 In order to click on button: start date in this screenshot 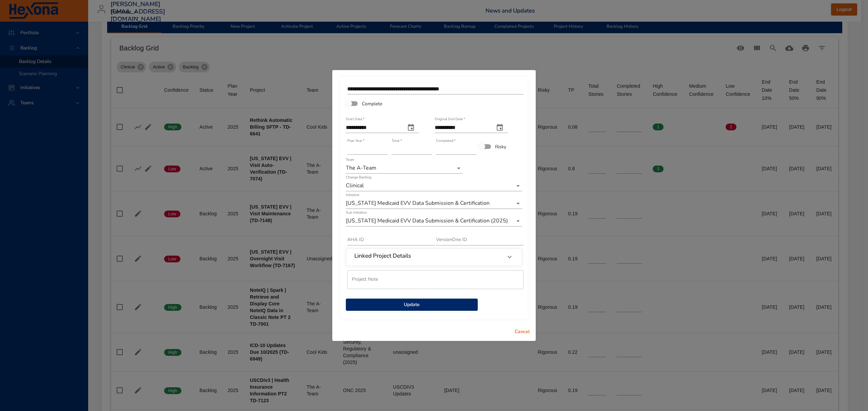, I will do `click(411, 128)`.